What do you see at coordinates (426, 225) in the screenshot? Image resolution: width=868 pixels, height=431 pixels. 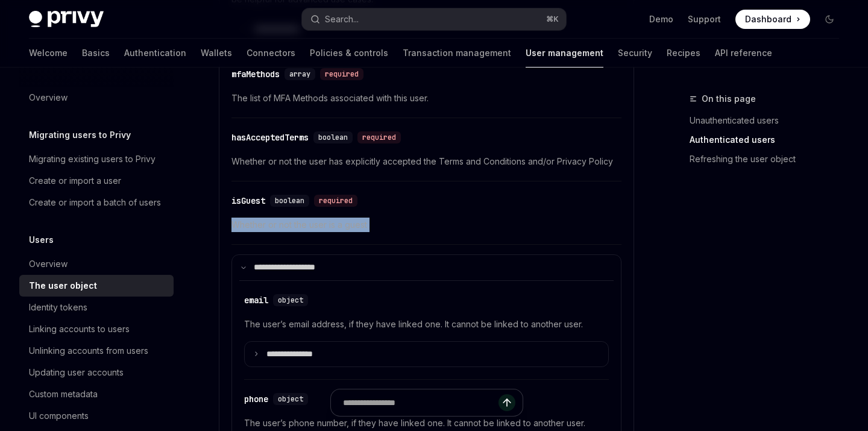 I see `span: Whether or not the user is a guest` at bounding box center [426, 225].